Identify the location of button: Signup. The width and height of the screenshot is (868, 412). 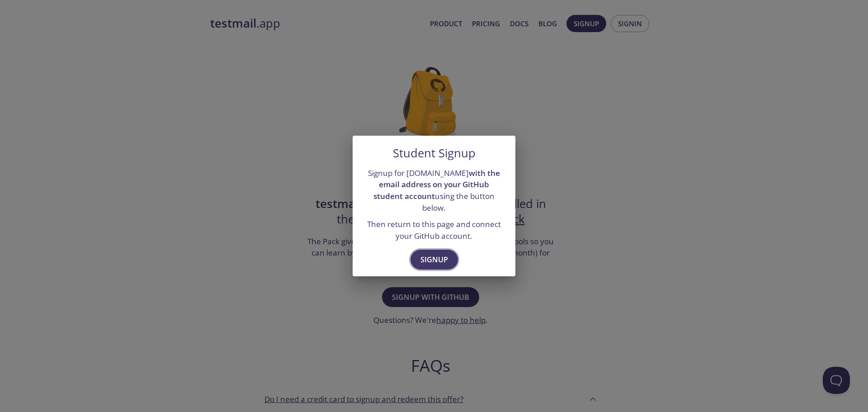
(434, 260).